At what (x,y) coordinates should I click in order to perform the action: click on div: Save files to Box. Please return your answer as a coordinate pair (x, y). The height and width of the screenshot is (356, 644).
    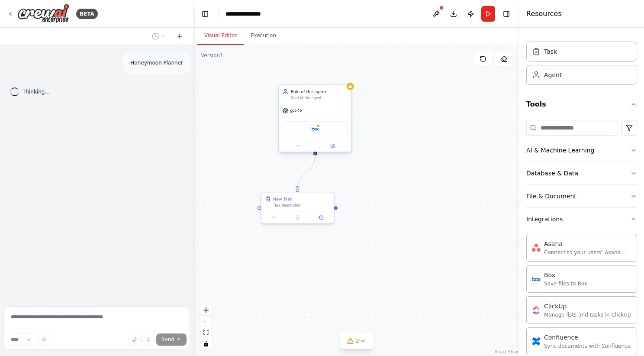
    Looking at the image, I should click on (565, 284).